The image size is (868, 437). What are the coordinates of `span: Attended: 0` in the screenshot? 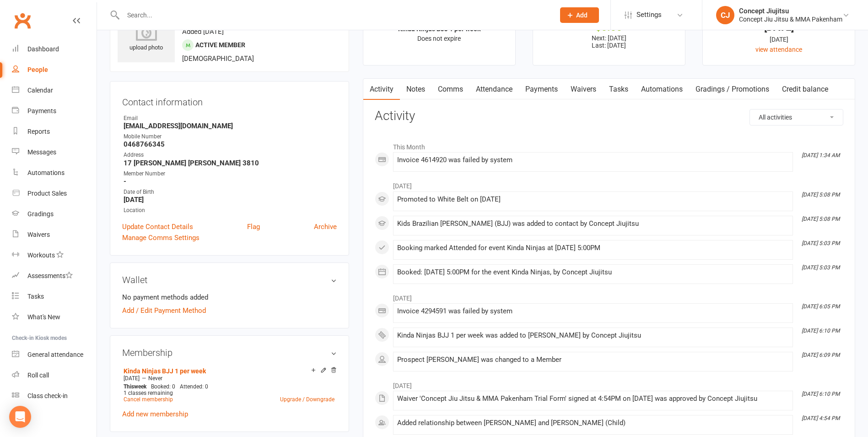 It's located at (194, 386).